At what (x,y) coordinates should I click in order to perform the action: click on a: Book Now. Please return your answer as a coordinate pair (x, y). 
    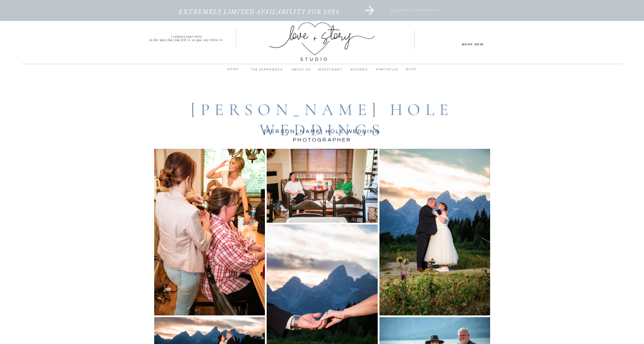
    Looking at the image, I should click on (473, 44).